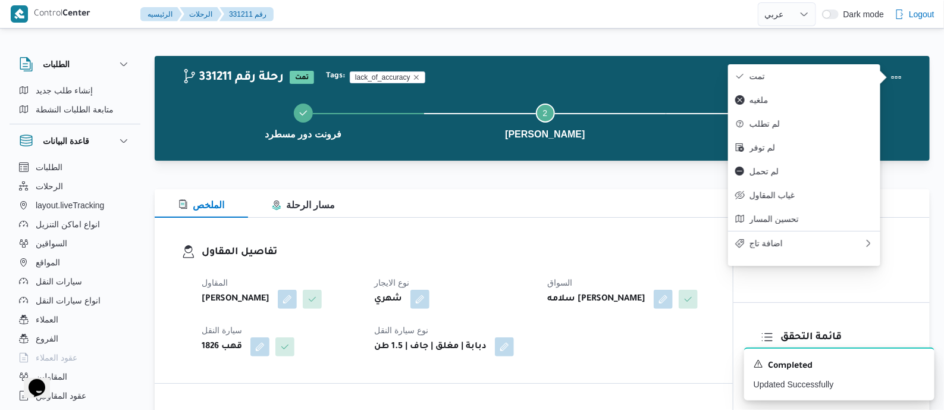  Describe the element at coordinates (804, 219) in the screenshot. I see `button: تحسين المسار` at that location.